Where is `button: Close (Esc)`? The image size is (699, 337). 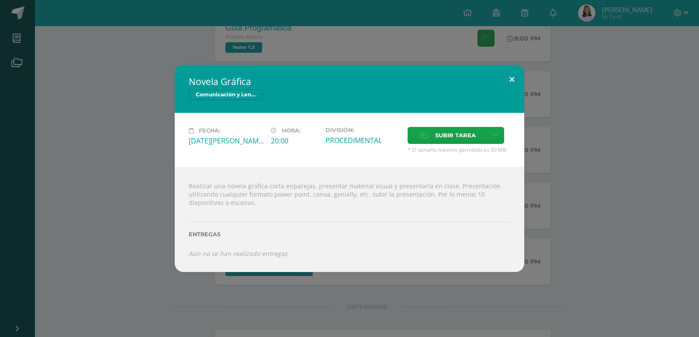
button: Close (Esc) is located at coordinates (511, 80).